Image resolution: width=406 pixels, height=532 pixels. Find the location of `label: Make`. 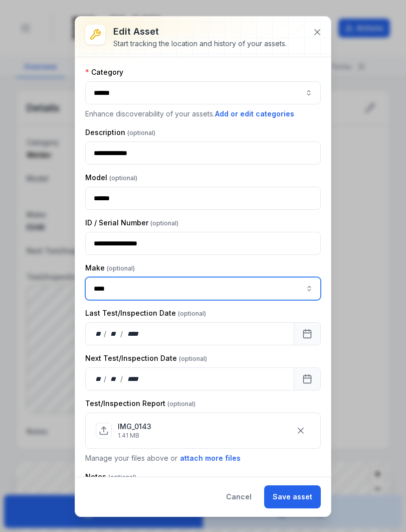

label: Make is located at coordinates (110, 268).